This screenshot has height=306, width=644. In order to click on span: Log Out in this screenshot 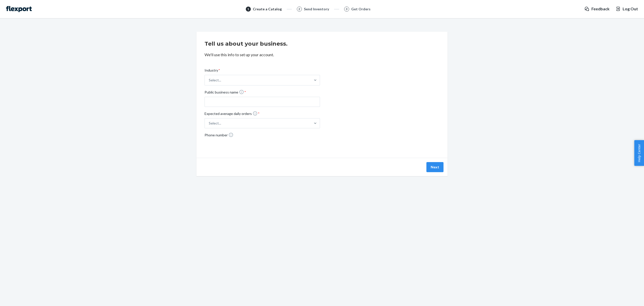, I will do `click(630, 9)`.